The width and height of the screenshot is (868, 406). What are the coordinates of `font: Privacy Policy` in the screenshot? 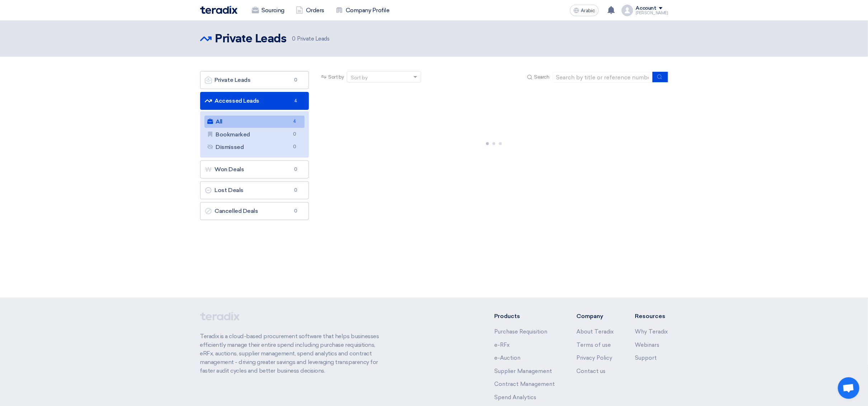 It's located at (594, 358).